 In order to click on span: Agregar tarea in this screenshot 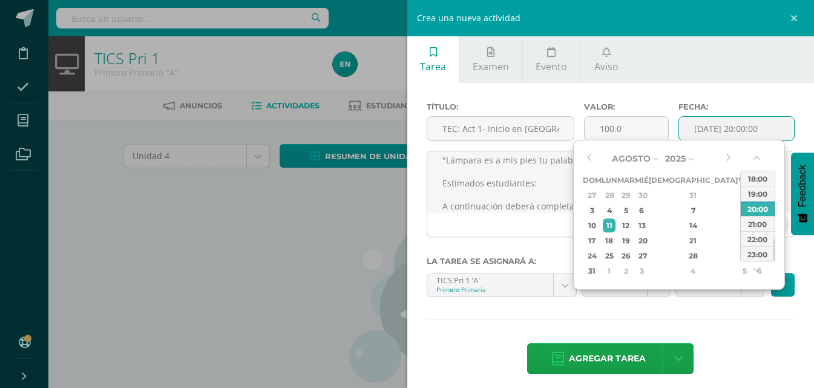, I will do `click(607, 358)`.